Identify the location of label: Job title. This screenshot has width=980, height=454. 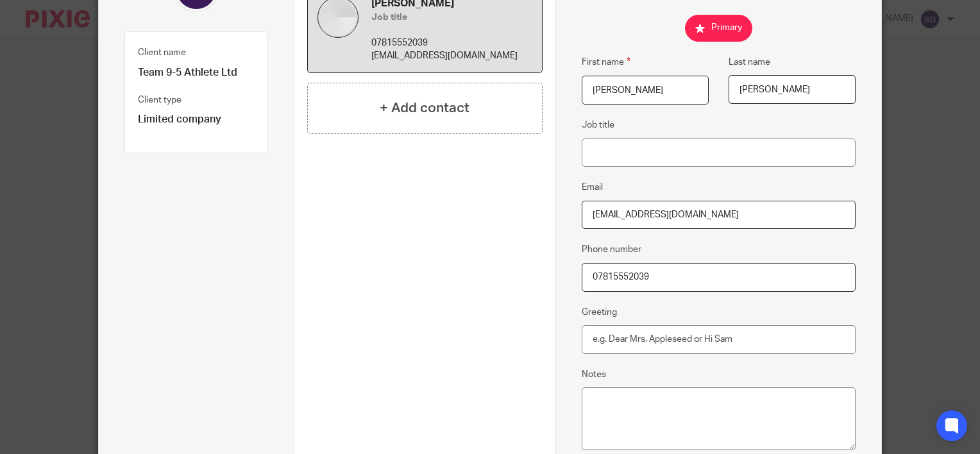
(598, 125).